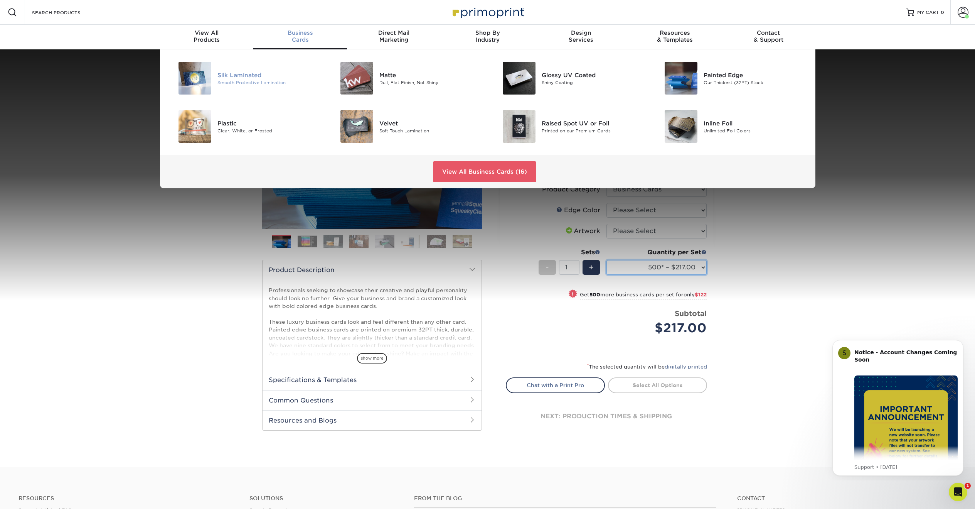 The height and width of the screenshot is (509, 975). What do you see at coordinates (128, 498) in the screenshot?
I see `h4: Resources` at bounding box center [128, 498].